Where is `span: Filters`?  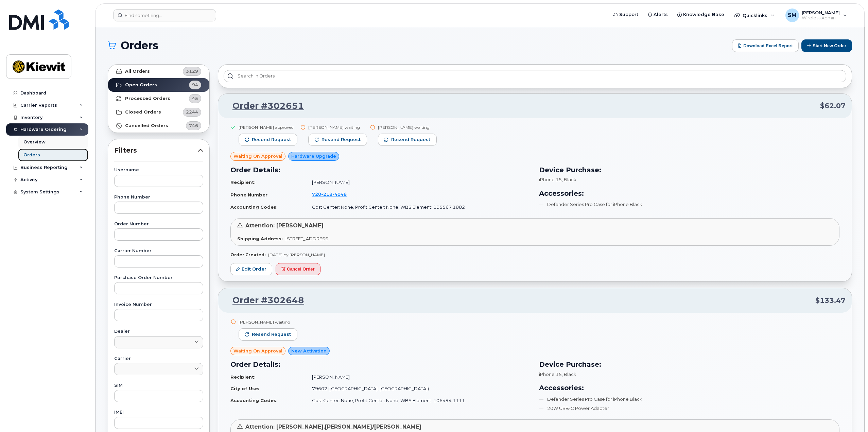
span: Filters is located at coordinates (156, 150).